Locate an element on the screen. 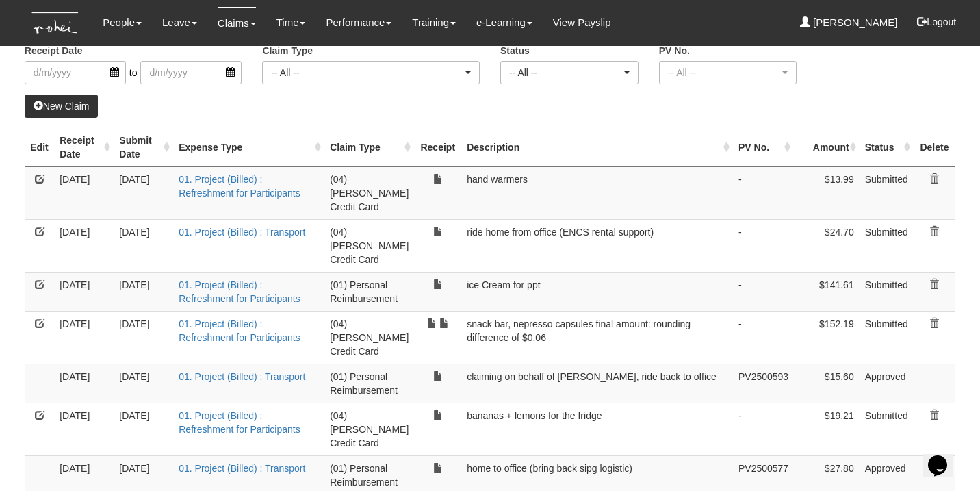  a: Training is located at coordinates (434, 23).